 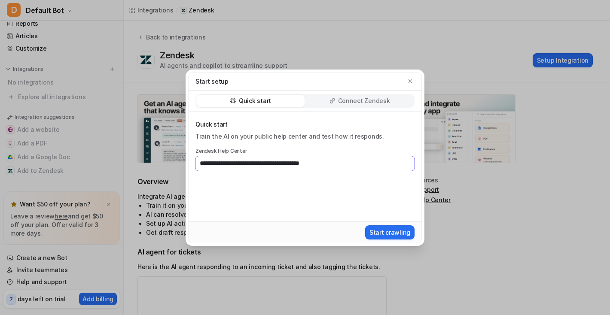 What do you see at coordinates (212, 81) in the screenshot?
I see `p: Start setup` at bounding box center [212, 81].